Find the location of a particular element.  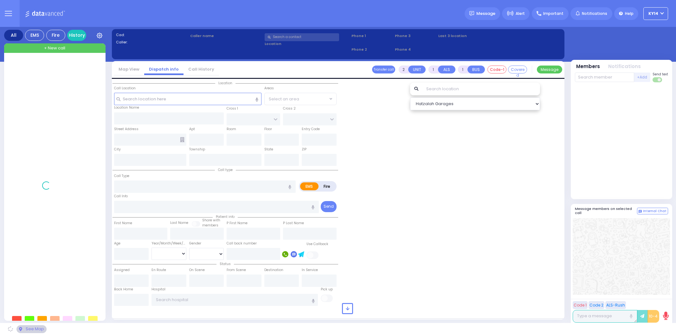

input: Search member is located at coordinates (605, 77).